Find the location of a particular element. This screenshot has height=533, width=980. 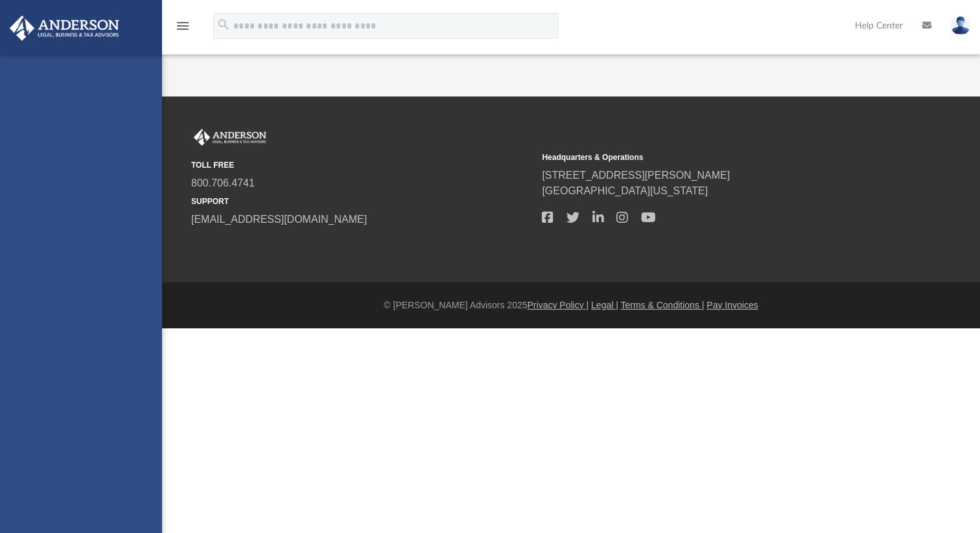

img: User Pic is located at coordinates (961, 25).